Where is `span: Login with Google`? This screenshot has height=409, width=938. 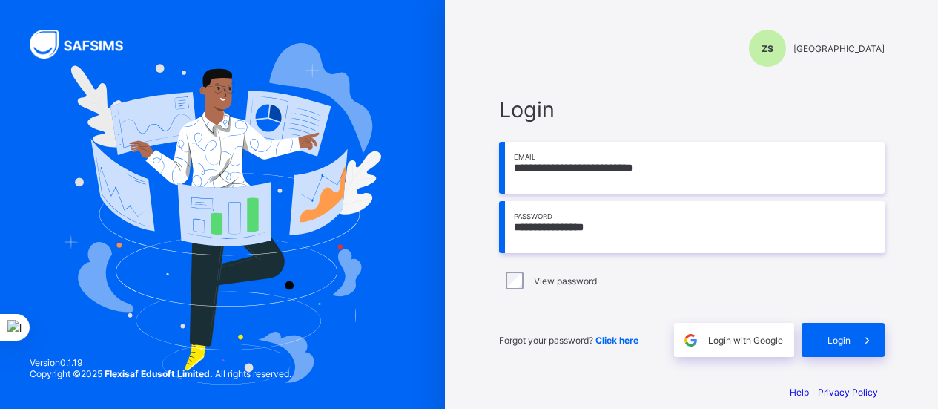
span: Login with Google is located at coordinates (746, 340).